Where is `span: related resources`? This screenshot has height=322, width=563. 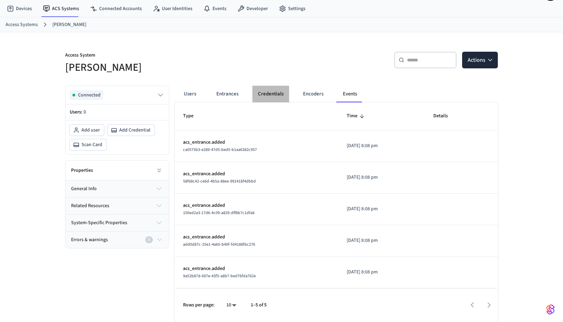
span: related resources is located at coordinates (90, 205).